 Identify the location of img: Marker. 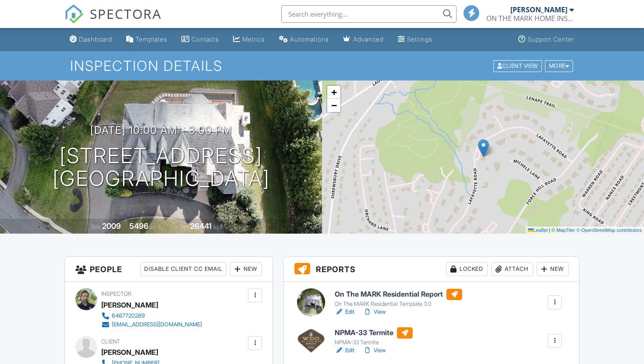
(483, 148).